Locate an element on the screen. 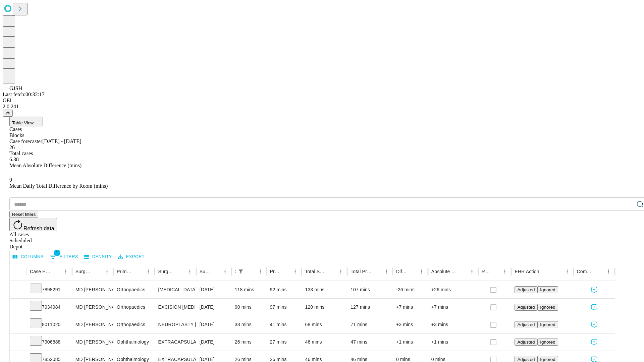  span: Last fetch: 00:32:17 is located at coordinates (23, 94).